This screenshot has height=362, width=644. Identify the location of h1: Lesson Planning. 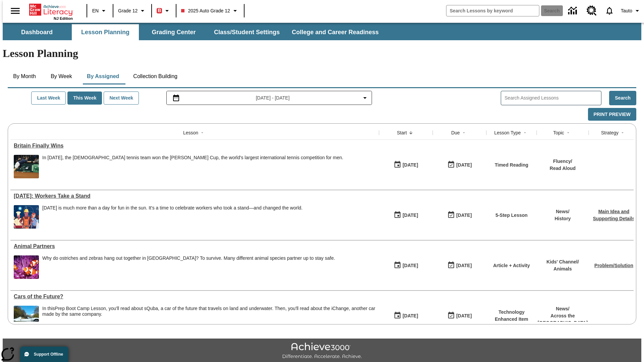
(322, 53).